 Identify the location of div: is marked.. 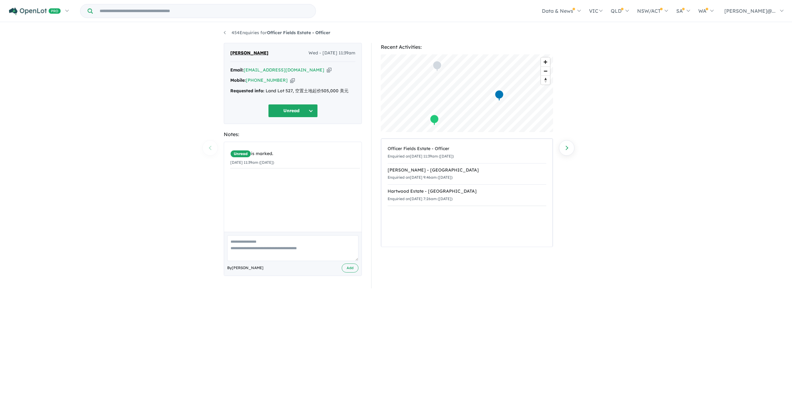
(295, 154).